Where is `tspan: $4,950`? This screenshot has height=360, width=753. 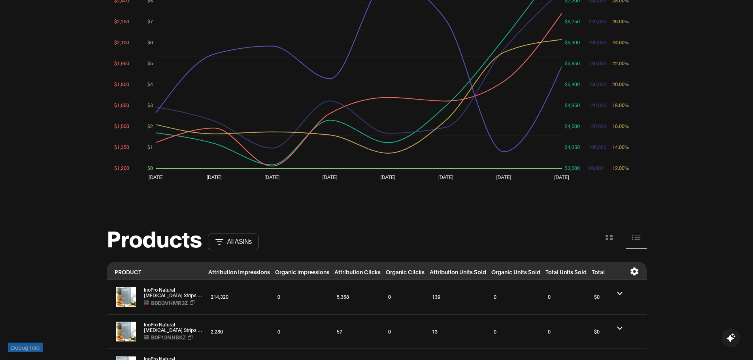
tspan: $4,950 is located at coordinates (572, 105).